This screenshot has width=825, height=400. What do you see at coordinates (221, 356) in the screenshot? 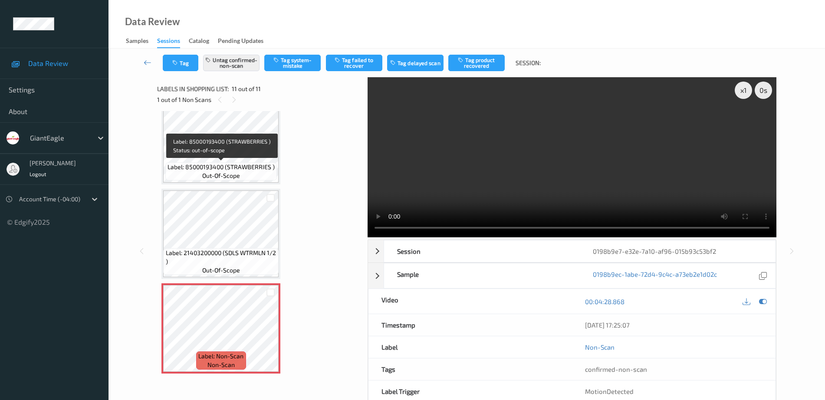
I see `span: Label: Non-Scan` at bounding box center [221, 356].